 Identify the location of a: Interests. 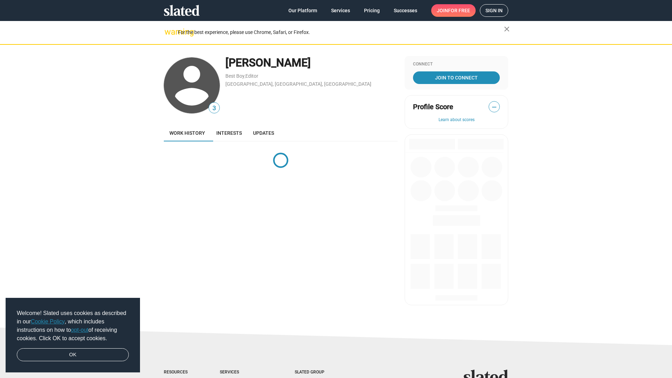
(229, 133).